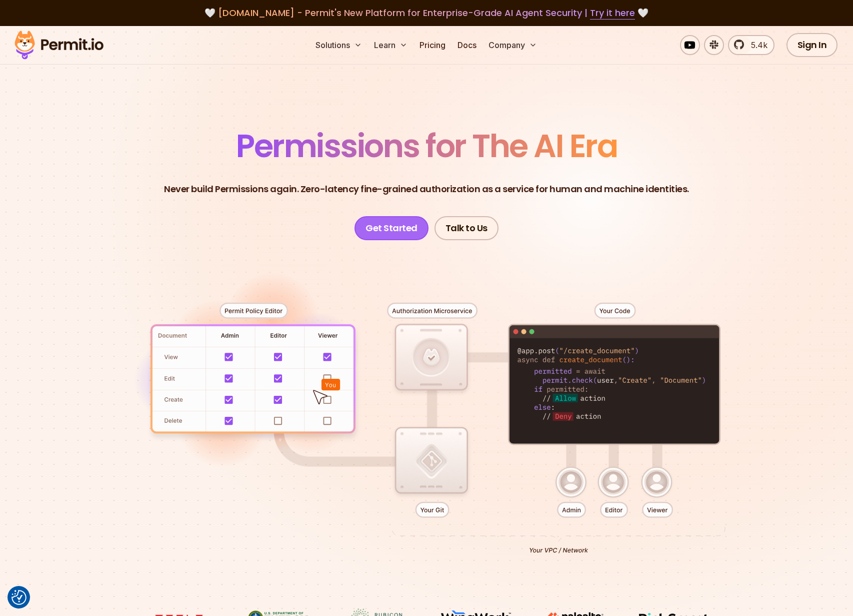 Image resolution: width=853 pixels, height=616 pixels. I want to click on a: Docs, so click(468, 45).